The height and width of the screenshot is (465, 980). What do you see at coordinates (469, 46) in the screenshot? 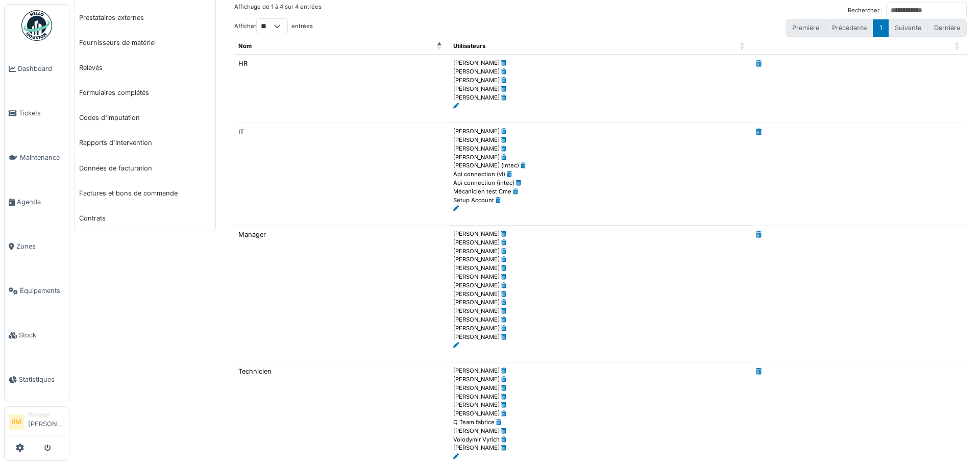
I see `span: Utilisateurs` at bounding box center [469, 46].